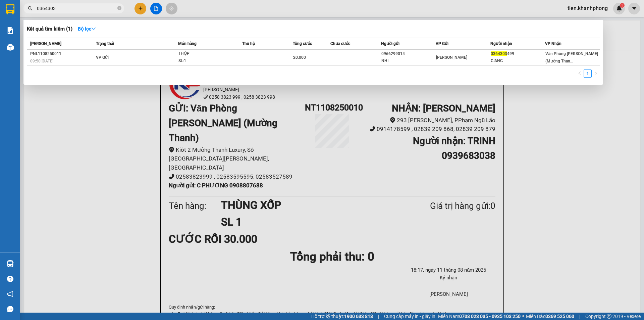 Image resolution: width=644 pixels, height=320 pixels. What do you see at coordinates (62, 54) in the screenshot?
I see `div: PNL1108250011` at bounding box center [62, 54].